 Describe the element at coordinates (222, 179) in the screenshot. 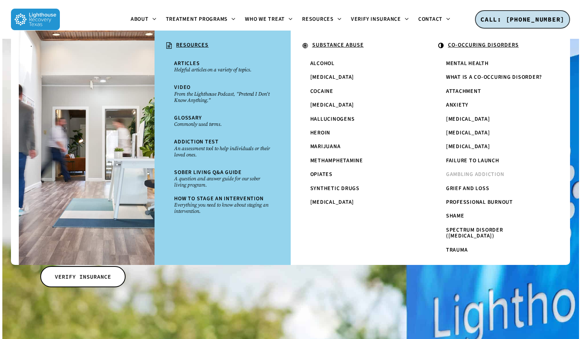

I see `a: Sober Living Q&A GuideA question and answer guide for our sober living program.` at that location.